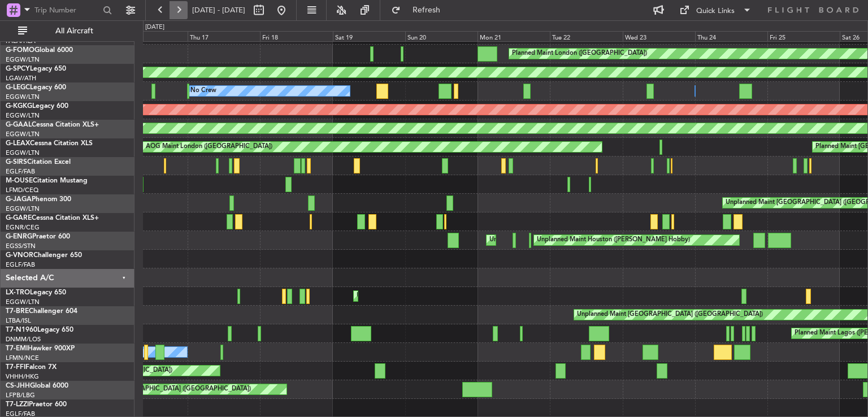  I want to click on div: Fri 25, so click(804, 36).